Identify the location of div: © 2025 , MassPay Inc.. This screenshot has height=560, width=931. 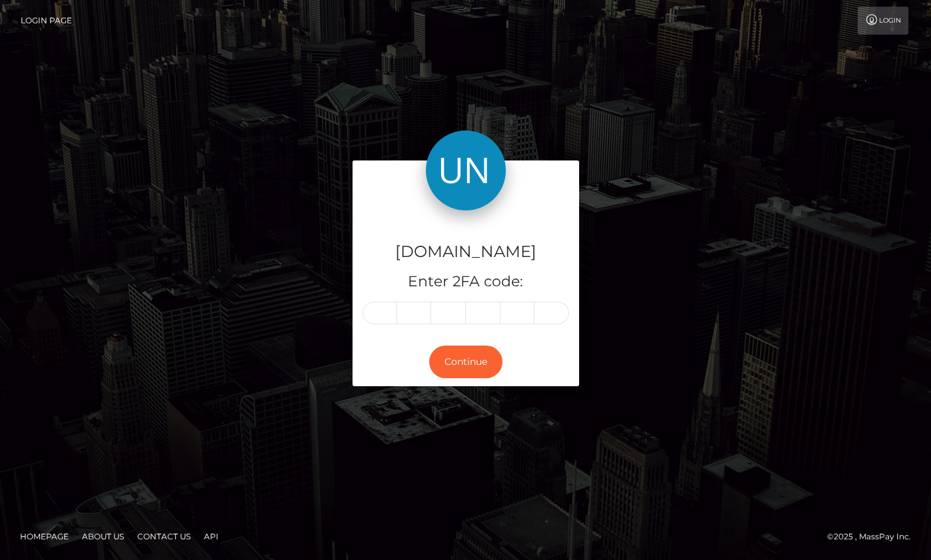
(874, 537).